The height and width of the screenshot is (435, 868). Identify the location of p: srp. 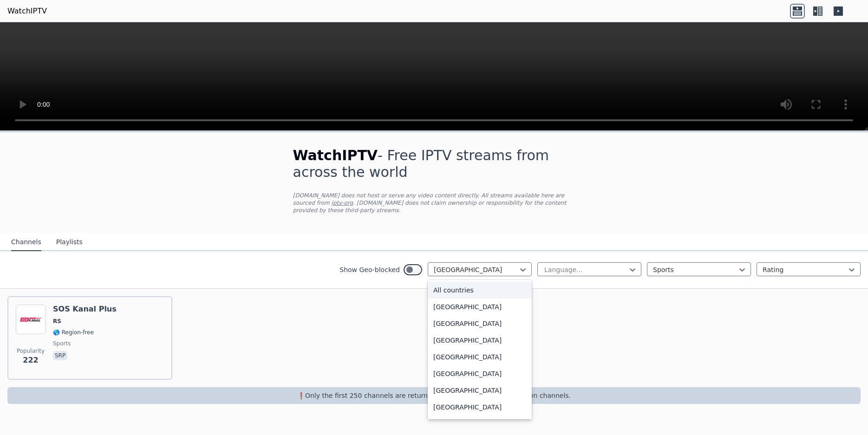
(60, 355).